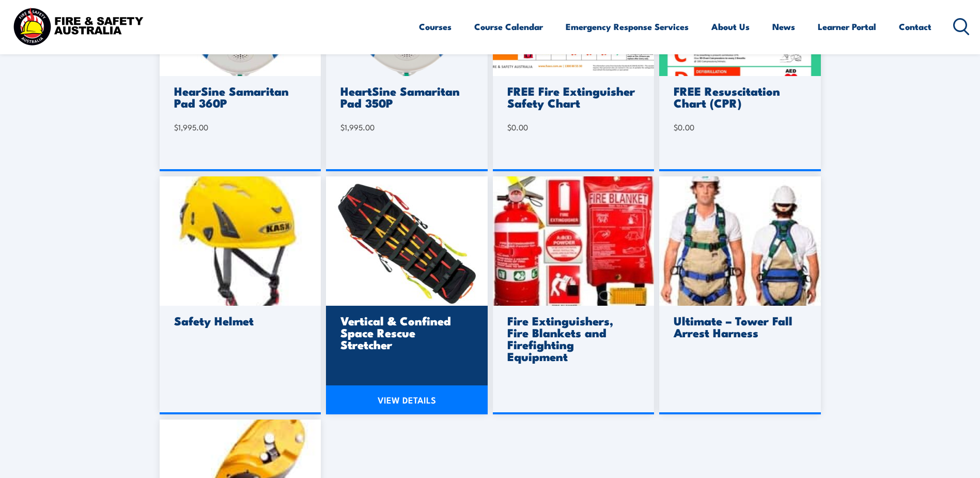  Describe the element at coordinates (574, 241) in the screenshot. I see `img: admin-ajax-3-.jpg` at that location.